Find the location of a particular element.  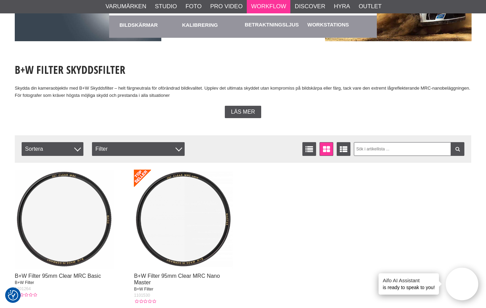

img: Revisit consent button is located at coordinates (13, 295).